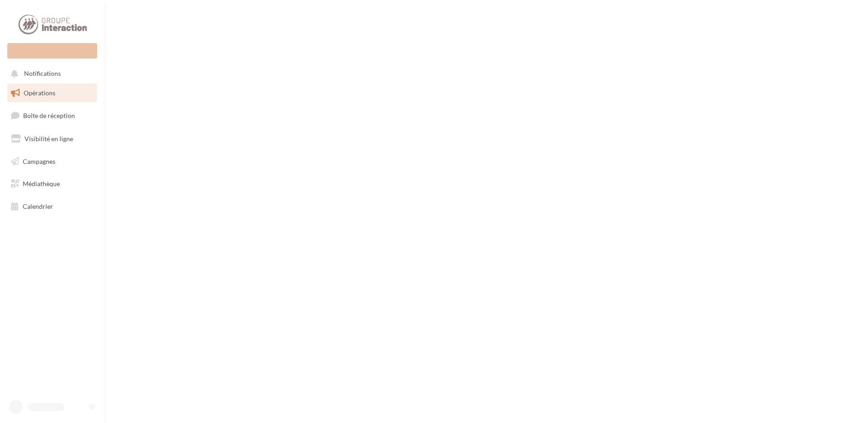 The image size is (868, 423). What do you see at coordinates (52, 161) in the screenshot?
I see `a: Campagnes` at bounding box center [52, 161].